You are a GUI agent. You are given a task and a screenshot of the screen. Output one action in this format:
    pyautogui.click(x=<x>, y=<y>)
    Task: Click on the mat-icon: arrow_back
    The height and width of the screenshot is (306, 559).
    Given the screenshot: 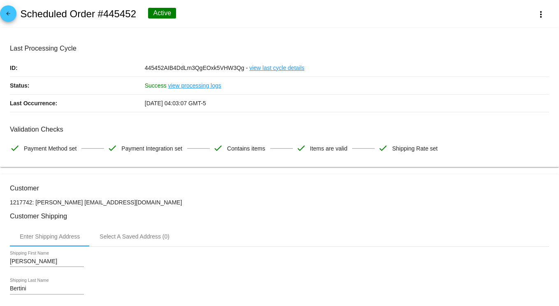 What is the action you would take?
    pyautogui.click(x=8, y=16)
    